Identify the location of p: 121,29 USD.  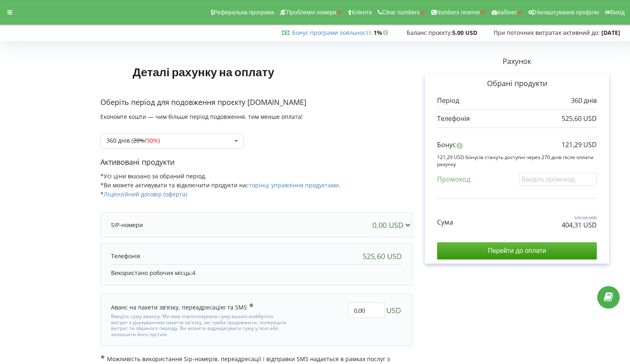
(579, 144).